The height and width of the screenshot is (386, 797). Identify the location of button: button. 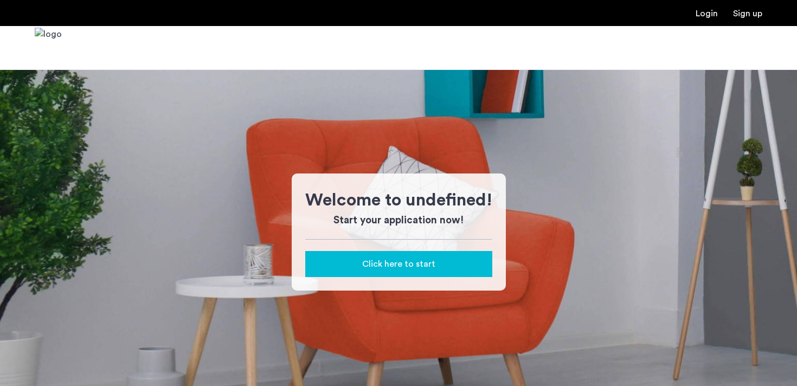
(399, 264).